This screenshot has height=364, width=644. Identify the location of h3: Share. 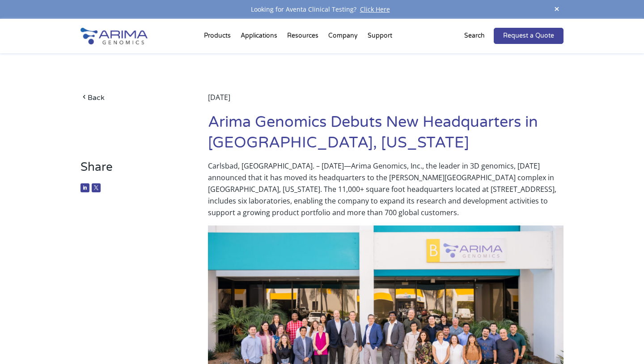
(131, 171).